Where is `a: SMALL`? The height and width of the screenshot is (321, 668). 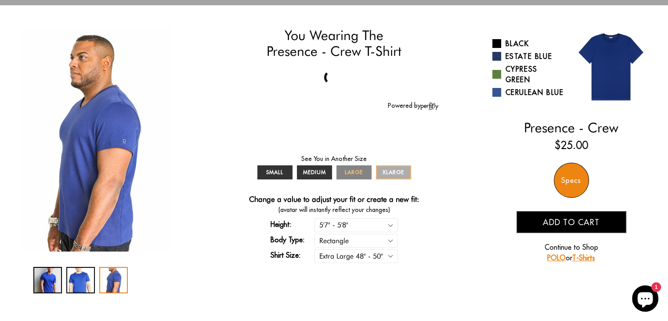 a: SMALL is located at coordinates (275, 172).